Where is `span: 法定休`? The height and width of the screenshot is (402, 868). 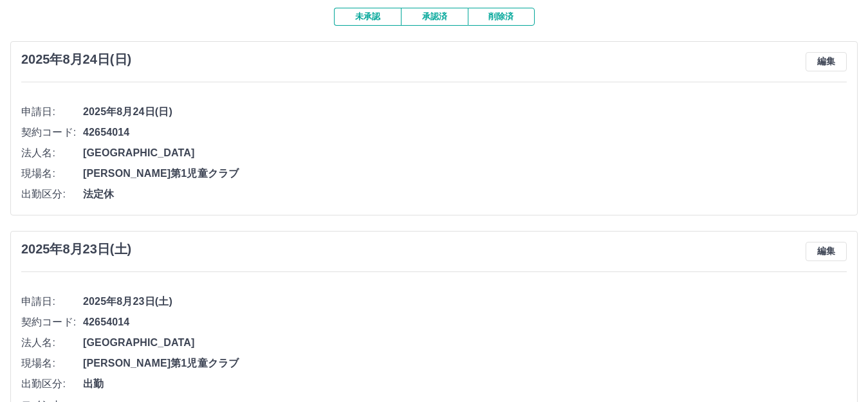 span: 法定休 is located at coordinates (465, 194).